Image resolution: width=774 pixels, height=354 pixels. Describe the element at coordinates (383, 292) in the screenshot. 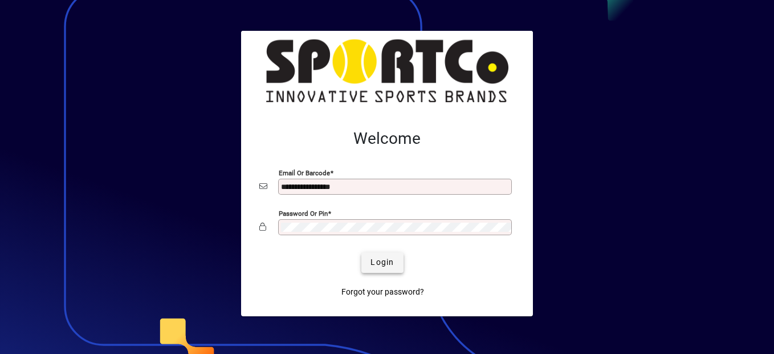

I see `a: Forgot your password?` at that location.